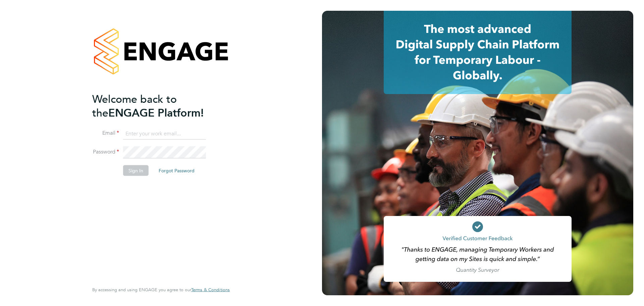 The width and height of the screenshot is (644, 306). I want to click on span: By accessing and using ENGAGE you agree to our, so click(161, 289).